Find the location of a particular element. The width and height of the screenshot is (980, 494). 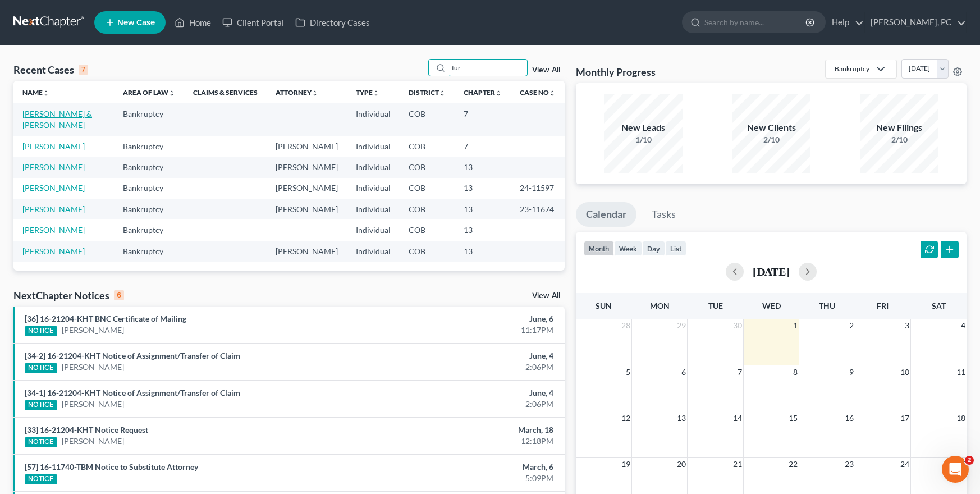

td: 23-11674 is located at coordinates (538, 208).